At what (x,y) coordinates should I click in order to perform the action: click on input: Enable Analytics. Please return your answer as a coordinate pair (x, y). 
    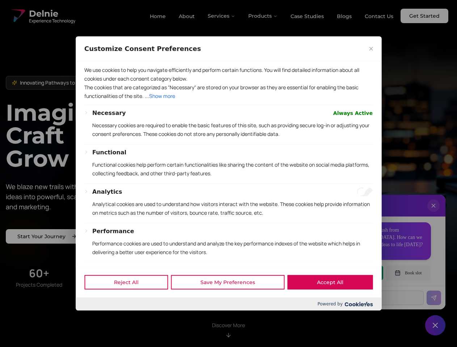
    Looking at the image, I should click on (364, 192).